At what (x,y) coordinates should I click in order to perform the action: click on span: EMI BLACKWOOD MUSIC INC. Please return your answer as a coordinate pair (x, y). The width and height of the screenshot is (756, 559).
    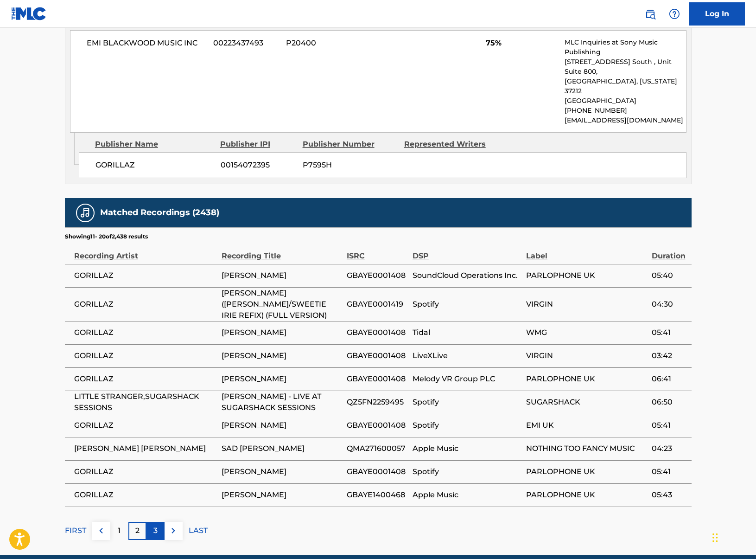
    Looking at the image, I should click on (146, 43).